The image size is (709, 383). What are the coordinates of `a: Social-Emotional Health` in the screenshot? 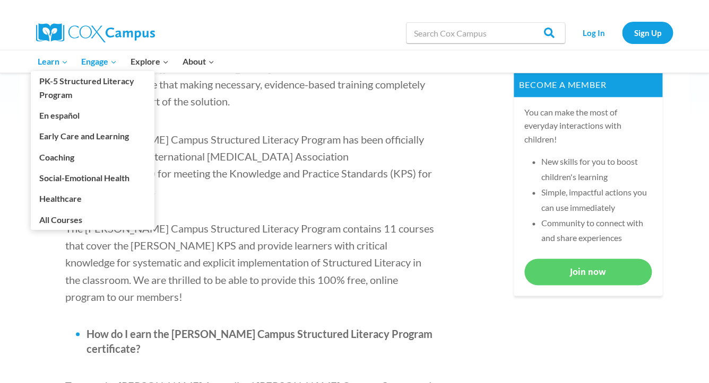 It's located at (92, 178).